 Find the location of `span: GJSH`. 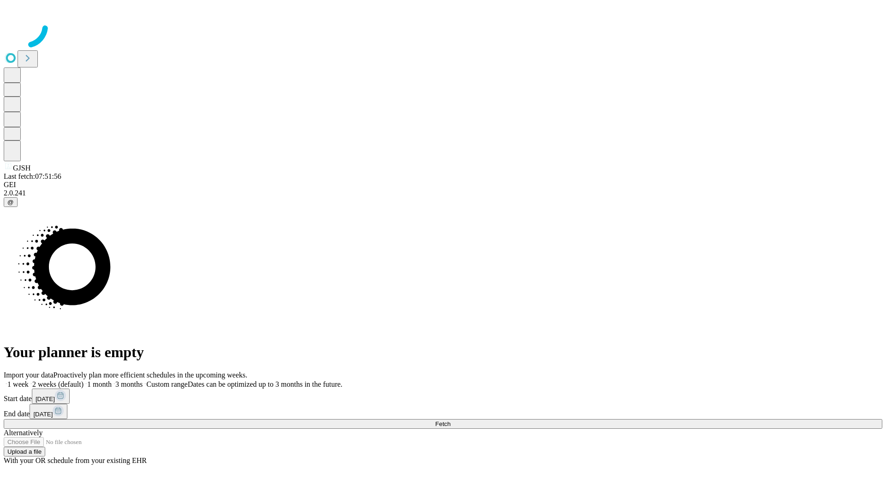

span: GJSH is located at coordinates (22, 168).